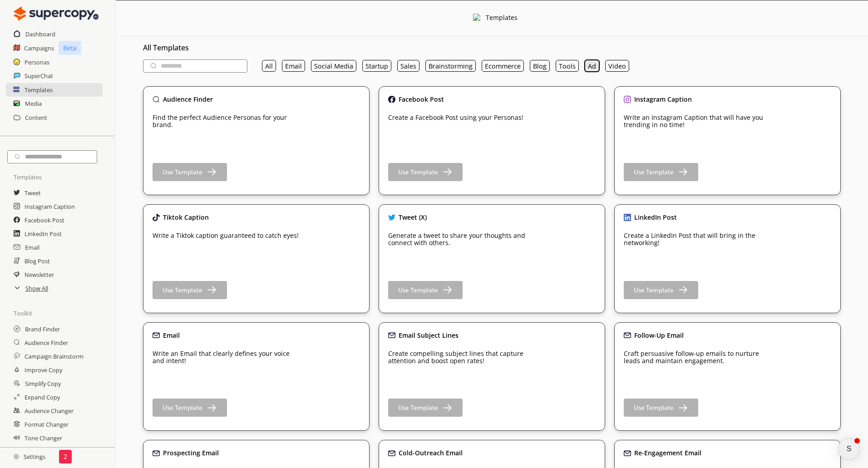 The image size is (868, 468). I want to click on h2: Expand Copy, so click(43, 397).